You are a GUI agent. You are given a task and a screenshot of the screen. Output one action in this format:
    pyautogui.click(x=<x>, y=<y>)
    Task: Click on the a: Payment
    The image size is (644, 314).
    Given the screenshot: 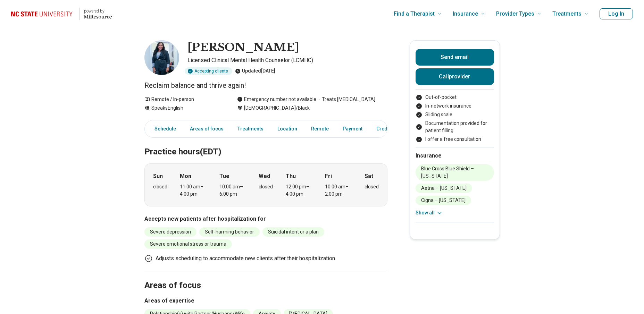 What is the action you would take?
    pyautogui.click(x=352, y=129)
    